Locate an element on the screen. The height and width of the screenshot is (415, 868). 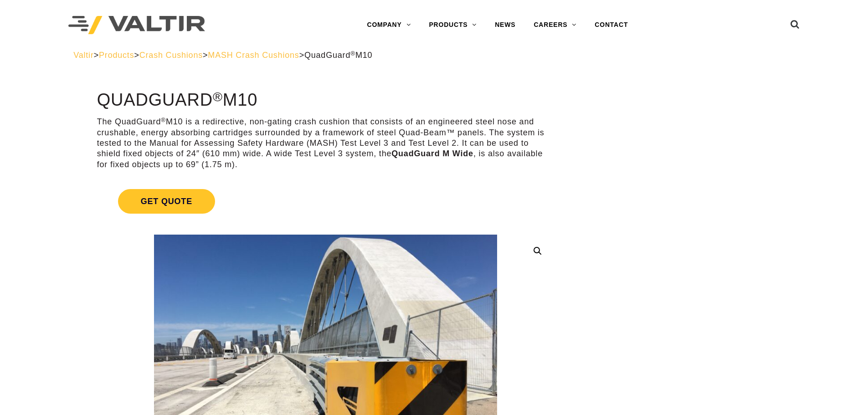
a: Valtir is located at coordinates (83, 55).